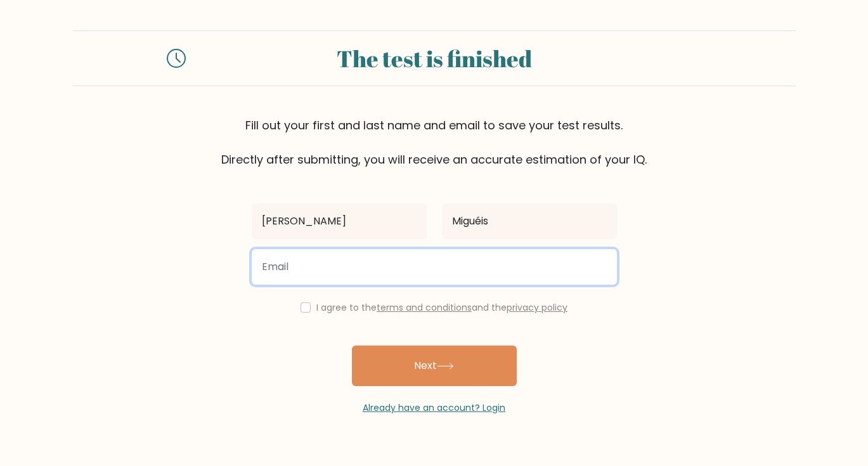 The image size is (868, 466). Describe the element at coordinates (339, 221) in the screenshot. I see `input: First name` at that location.